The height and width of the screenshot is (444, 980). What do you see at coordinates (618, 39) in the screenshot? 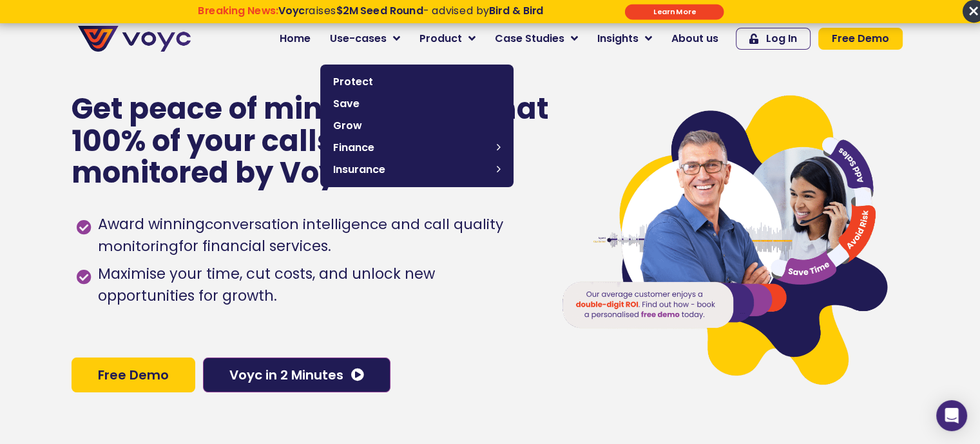
I see `span: Insights` at bounding box center [618, 39].